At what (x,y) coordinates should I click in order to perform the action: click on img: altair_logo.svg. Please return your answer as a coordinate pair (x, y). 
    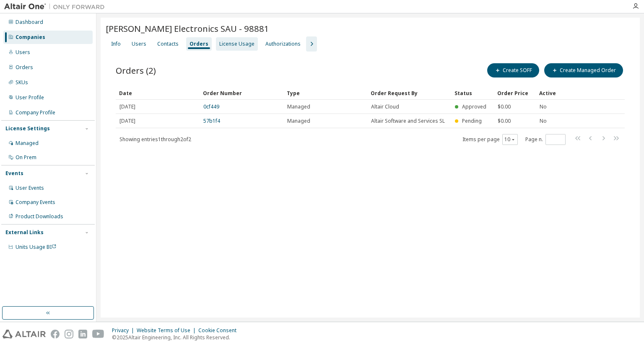
    Looking at the image, I should click on (24, 334).